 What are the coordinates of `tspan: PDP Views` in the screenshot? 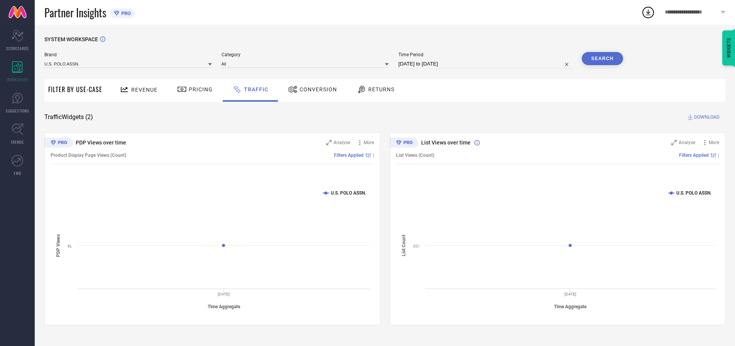 It's located at (58, 245).